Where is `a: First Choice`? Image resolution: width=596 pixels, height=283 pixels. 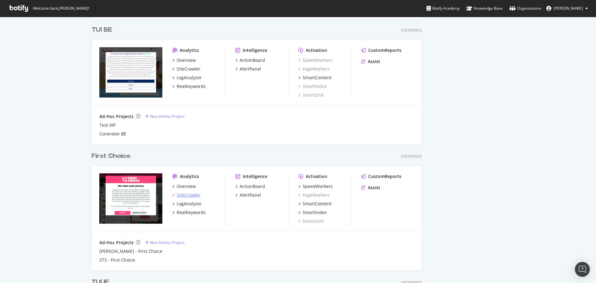 a: First Choice is located at coordinates (112, 156).